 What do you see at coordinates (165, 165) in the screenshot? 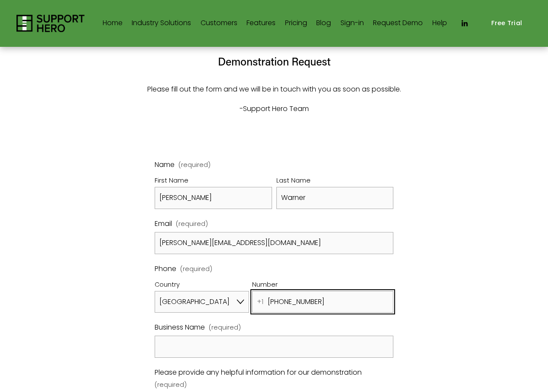
I see `span: Name` at bounding box center [165, 165].